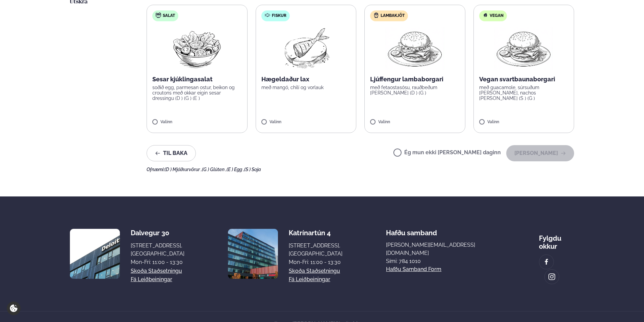  Describe the element at coordinates (157, 233) in the screenshot. I see `div: Dalvegur 30` at that location.